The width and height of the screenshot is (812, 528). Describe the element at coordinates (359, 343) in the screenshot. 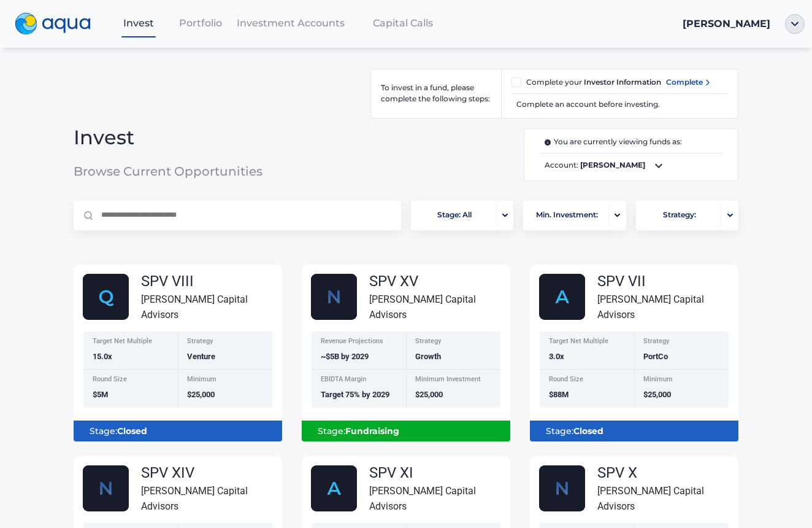

I see `div: Revenue Projections` at that location.